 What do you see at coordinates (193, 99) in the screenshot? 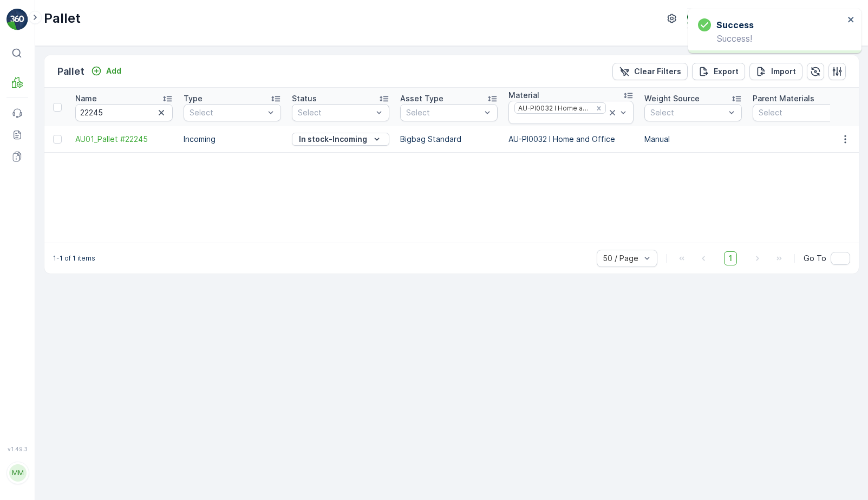
I see `p: Type` at bounding box center [193, 99].